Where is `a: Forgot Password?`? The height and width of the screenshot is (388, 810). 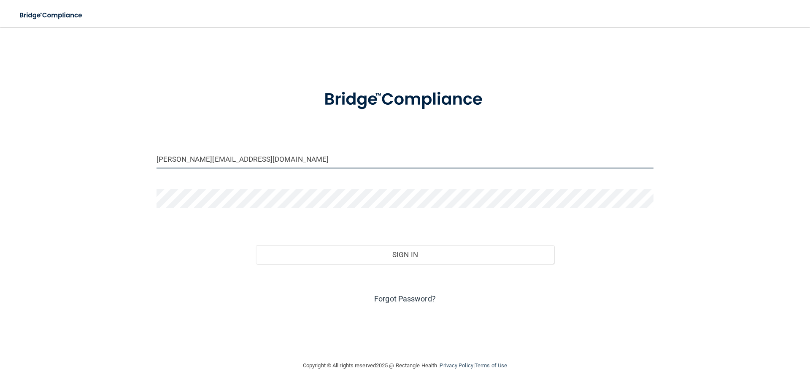
a: Forgot Password? is located at coordinates (405, 298).